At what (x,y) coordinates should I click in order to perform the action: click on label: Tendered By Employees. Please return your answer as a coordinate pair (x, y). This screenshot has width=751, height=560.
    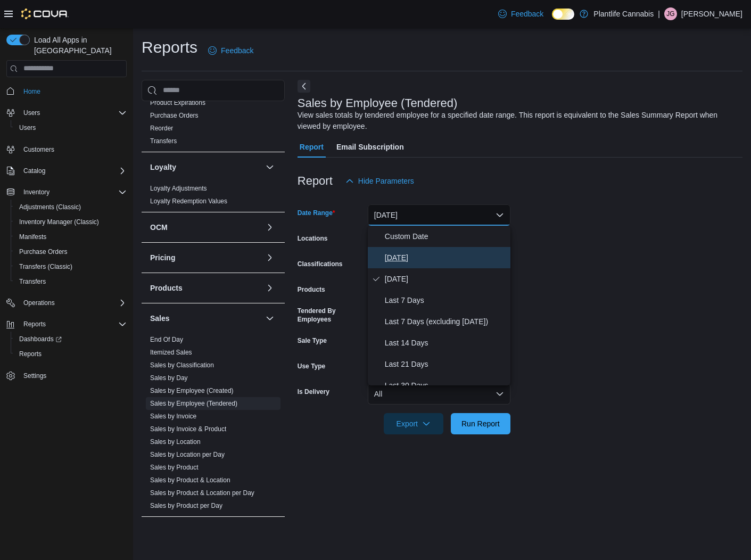
    Looking at the image, I should click on (330, 315).